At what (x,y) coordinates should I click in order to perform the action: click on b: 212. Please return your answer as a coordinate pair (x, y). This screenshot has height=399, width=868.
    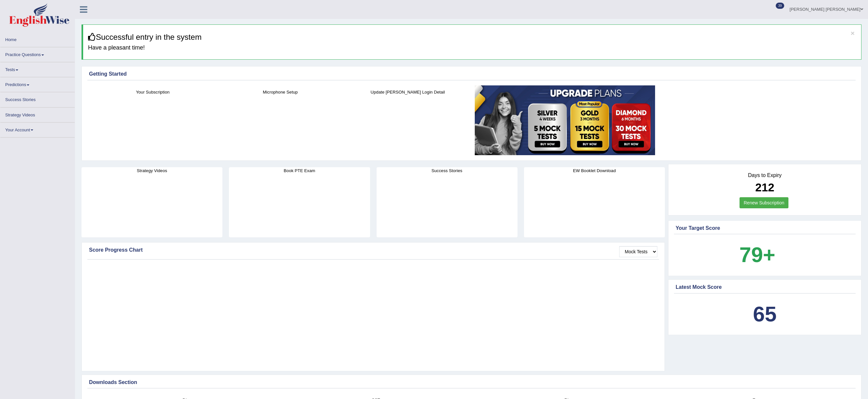
    Looking at the image, I should click on (765, 187).